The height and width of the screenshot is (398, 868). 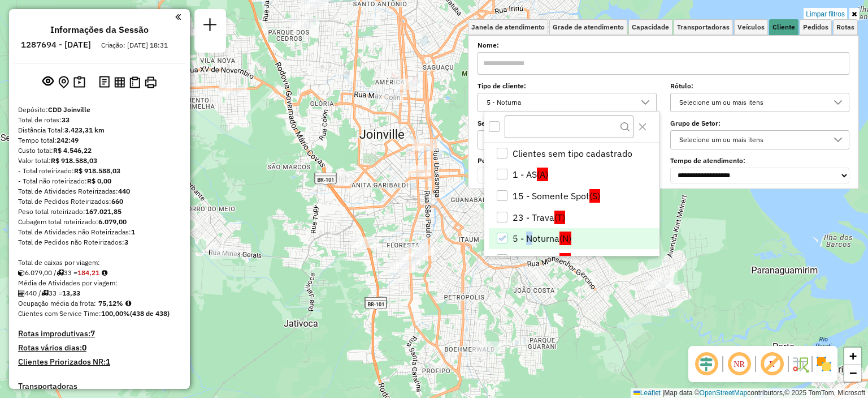 What do you see at coordinates (100, 130) in the screenshot?
I see `div: Distância Total:` at bounding box center [100, 130].